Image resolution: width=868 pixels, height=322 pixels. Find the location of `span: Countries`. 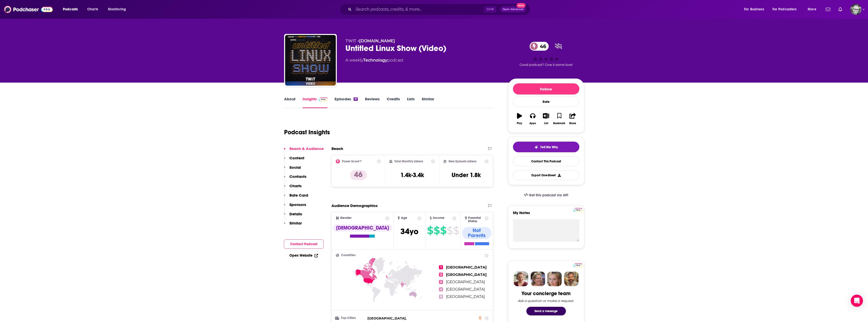

span: Countries is located at coordinates (348, 255).